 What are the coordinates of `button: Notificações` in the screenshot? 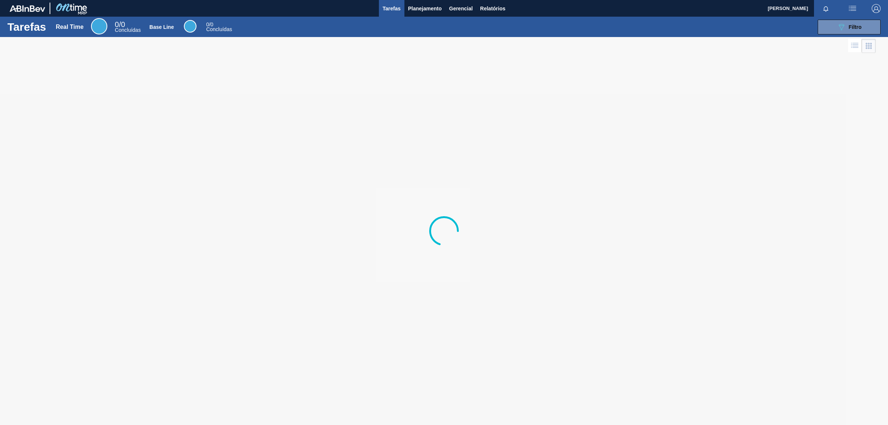 It's located at (826, 9).